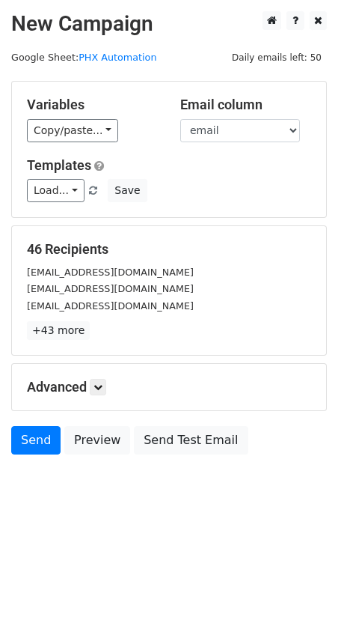 The width and height of the screenshot is (338, 644). What do you see at coordinates (118, 57) in the screenshot?
I see `a: PHX Automation` at bounding box center [118, 57].